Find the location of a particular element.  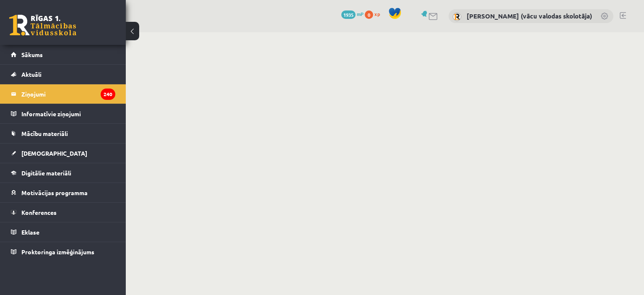

a: Rīgas 1. Tālmācības vidusskola is located at coordinates (43, 25).